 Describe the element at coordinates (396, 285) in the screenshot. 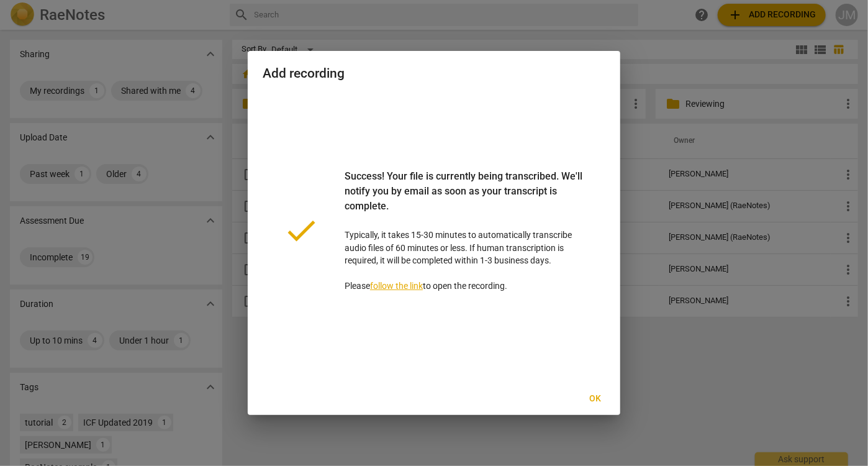

I see `a: follow the link` at that location.